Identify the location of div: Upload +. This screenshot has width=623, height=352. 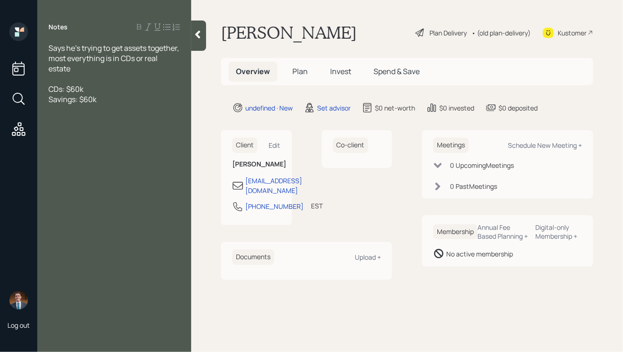
(368, 257).